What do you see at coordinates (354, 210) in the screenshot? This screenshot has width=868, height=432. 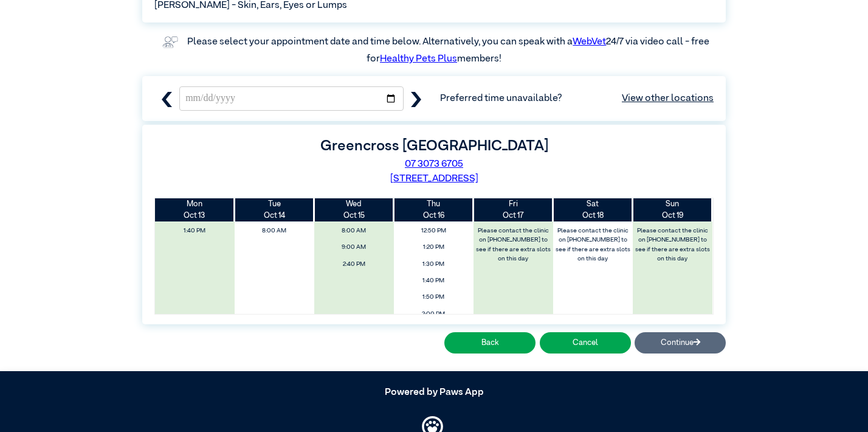 I see `th: Oct 15` at bounding box center [354, 210].